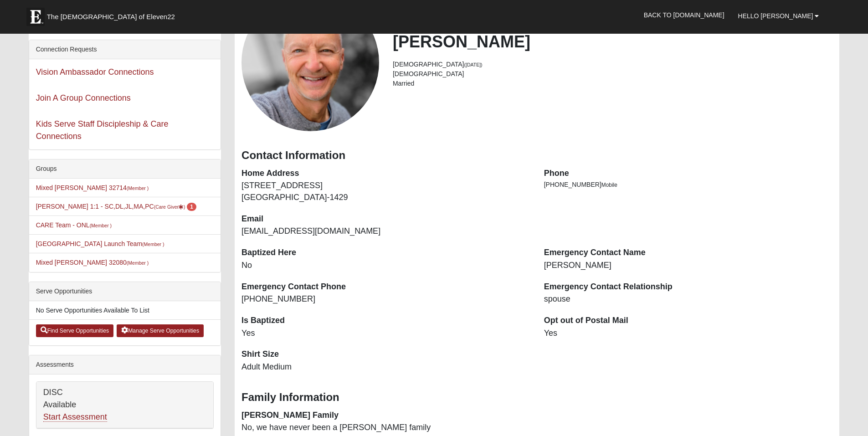 This screenshot has height=436, width=868. I want to click on dt: Emergency Contact Phone, so click(386, 287).